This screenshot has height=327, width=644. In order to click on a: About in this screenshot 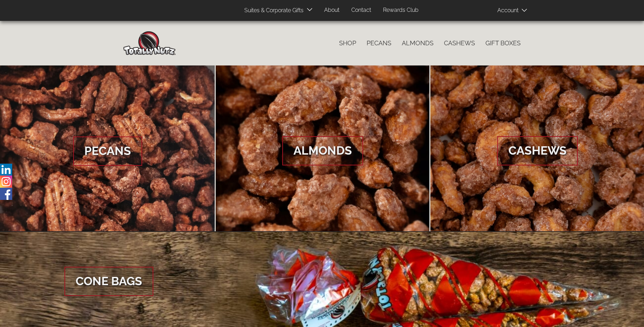, I will do `click(332, 10)`.